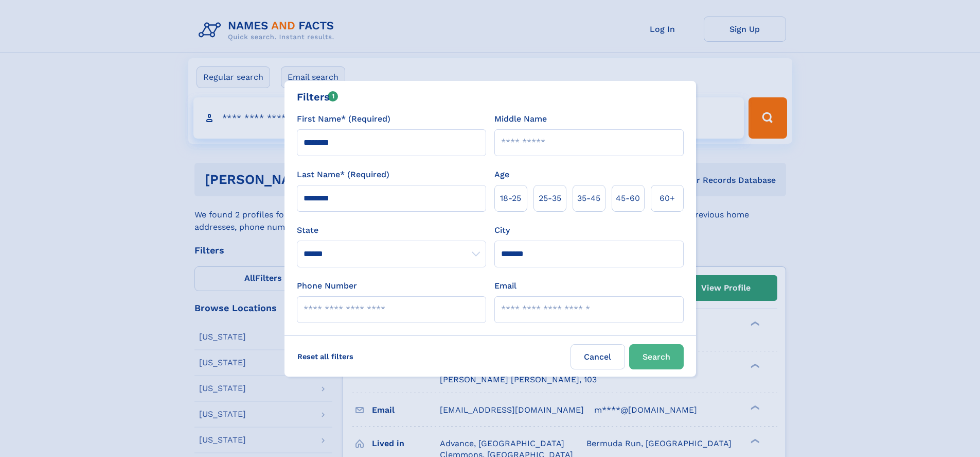 The image size is (980, 457). Describe the element at coordinates (344, 175) in the screenshot. I see `label: Last Name* (Required)` at that location.